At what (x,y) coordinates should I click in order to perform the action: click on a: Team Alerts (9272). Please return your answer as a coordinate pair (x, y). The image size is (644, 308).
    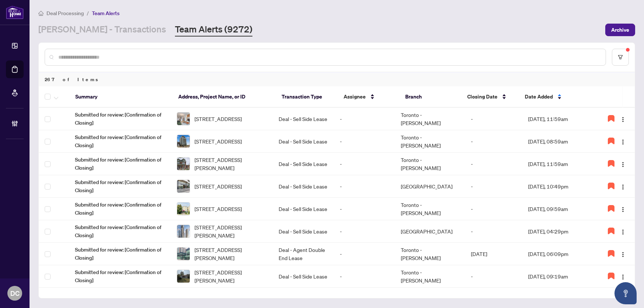
    Looking at the image, I should click on (214, 30).